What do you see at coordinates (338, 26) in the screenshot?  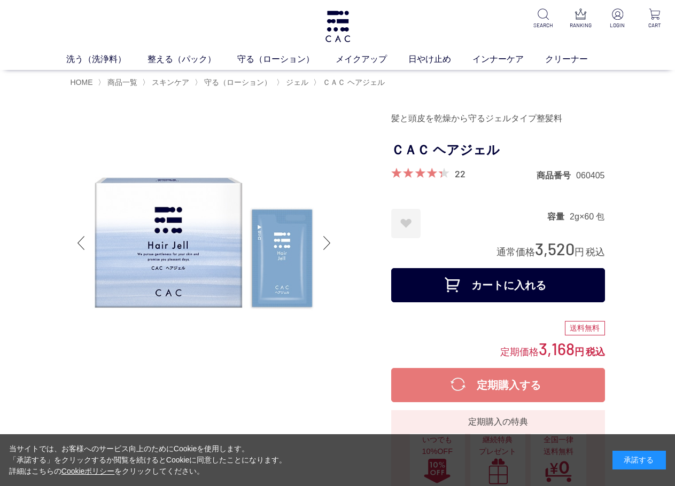 I see `img: logo` at bounding box center [338, 26].